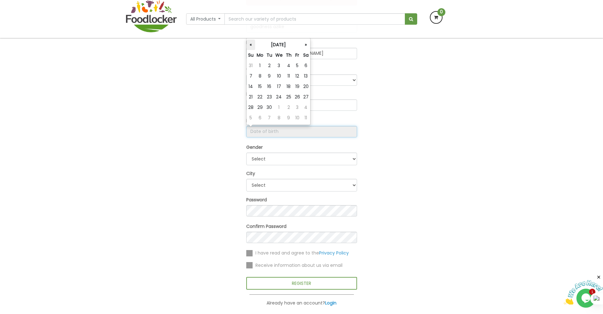 The width and height of the screenshot is (603, 314). I want to click on input: Date of birth, so click(302, 132).